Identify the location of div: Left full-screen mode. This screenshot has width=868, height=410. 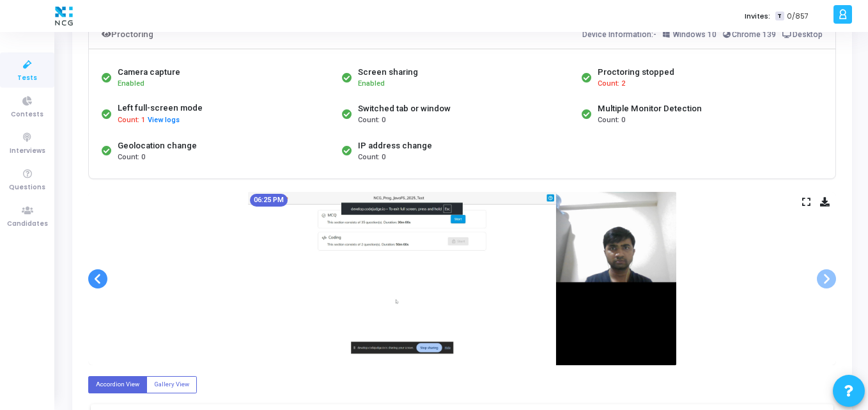
(159, 108).